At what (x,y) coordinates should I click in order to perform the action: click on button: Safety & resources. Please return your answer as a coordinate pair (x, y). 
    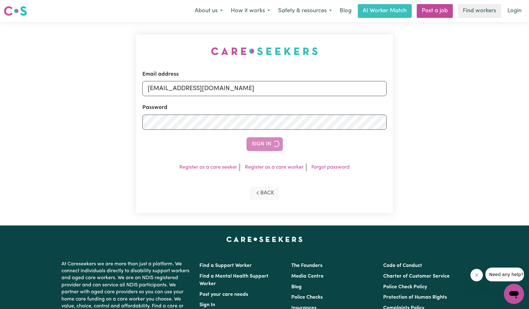
    Looking at the image, I should click on (305, 11).